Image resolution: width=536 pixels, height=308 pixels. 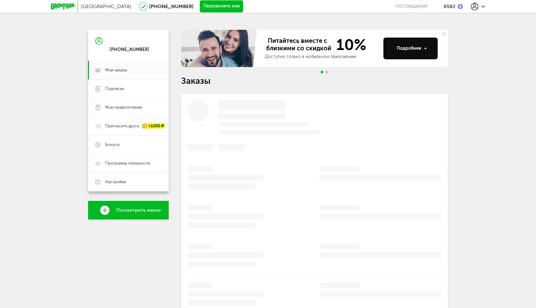 I want to click on div: Подробнее, so click(x=411, y=48).